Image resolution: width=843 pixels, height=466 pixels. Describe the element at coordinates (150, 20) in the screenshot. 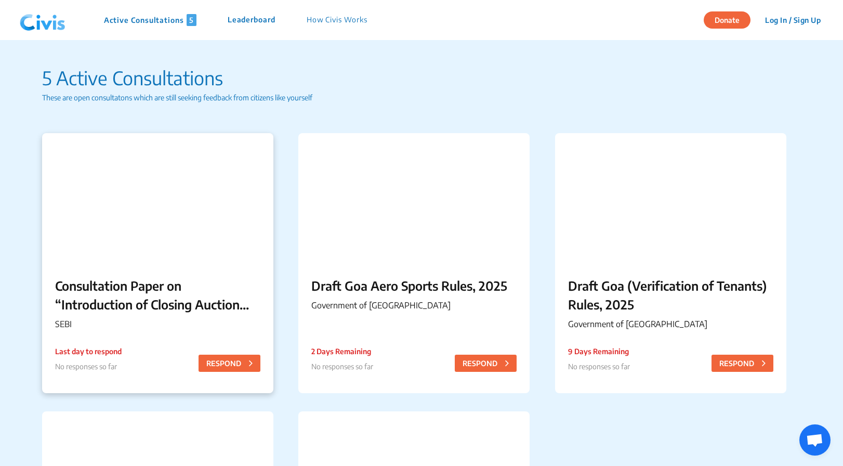

I see `p: Active Consultations` at that location.